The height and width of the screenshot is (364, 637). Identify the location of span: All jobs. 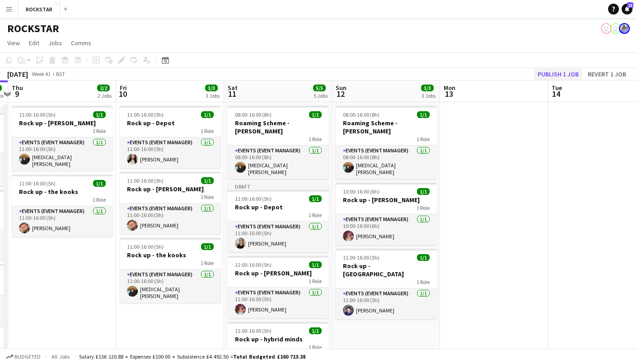
(61, 356).